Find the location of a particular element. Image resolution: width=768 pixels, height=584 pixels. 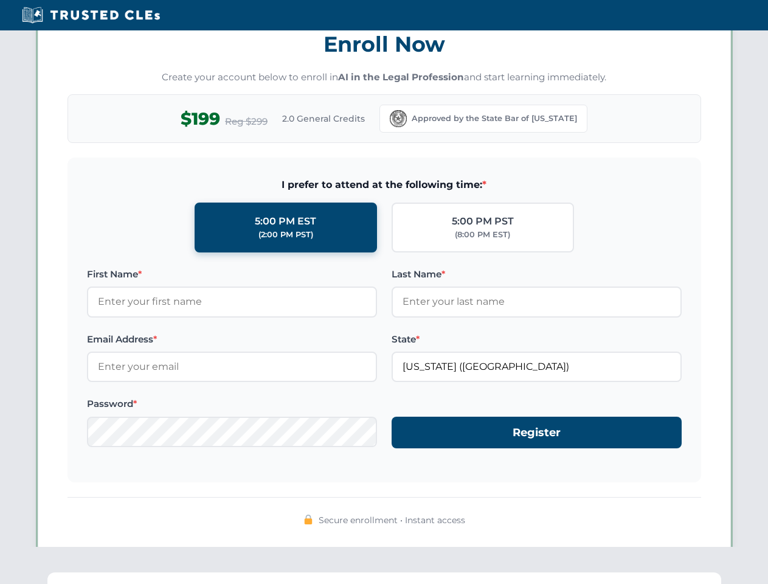

strong: AI in the Legal Profession is located at coordinates (401, 77).